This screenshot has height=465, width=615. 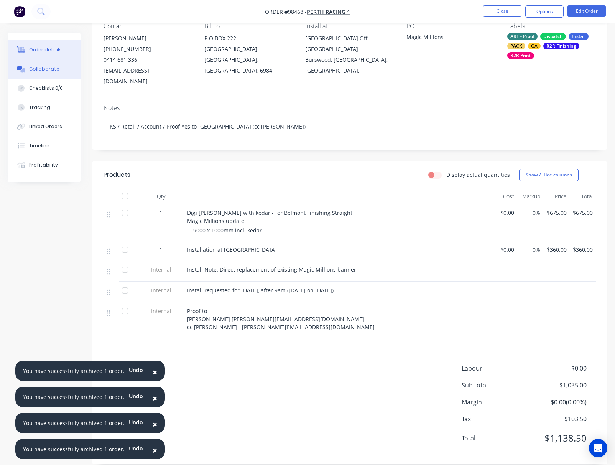 I want to click on a: Perth Racing ^, so click(x=328, y=12).